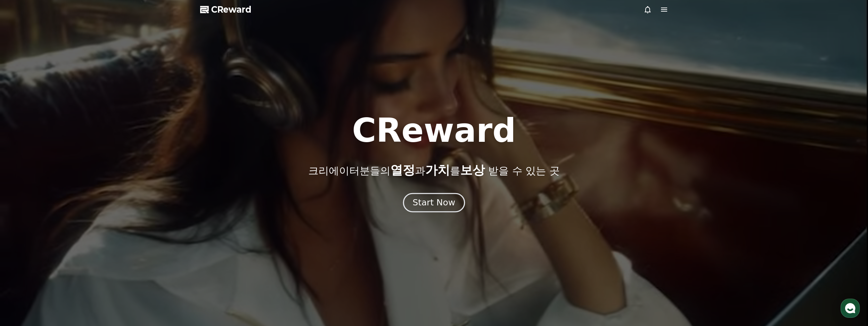 This screenshot has width=868, height=326. Describe the element at coordinates (434, 170) in the screenshot. I see `p: 크리에이터분들의 과 를 받을 수 있는 곳` at that location.